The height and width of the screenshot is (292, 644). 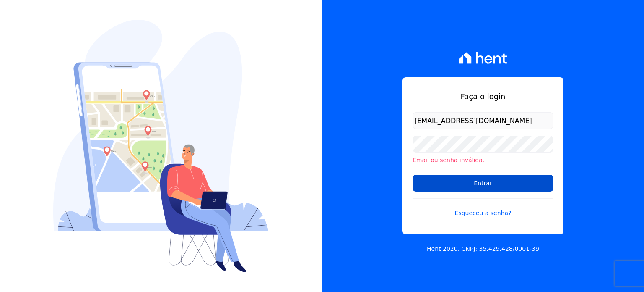 I want to click on img: Login, so click(x=161, y=145).